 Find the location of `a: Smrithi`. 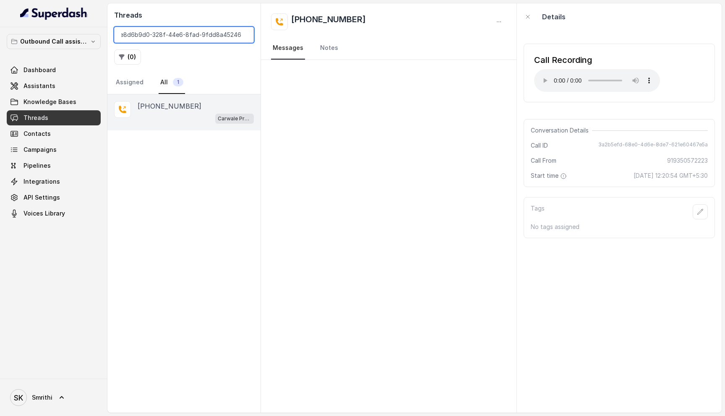

a: Smrithi is located at coordinates (54, 398).